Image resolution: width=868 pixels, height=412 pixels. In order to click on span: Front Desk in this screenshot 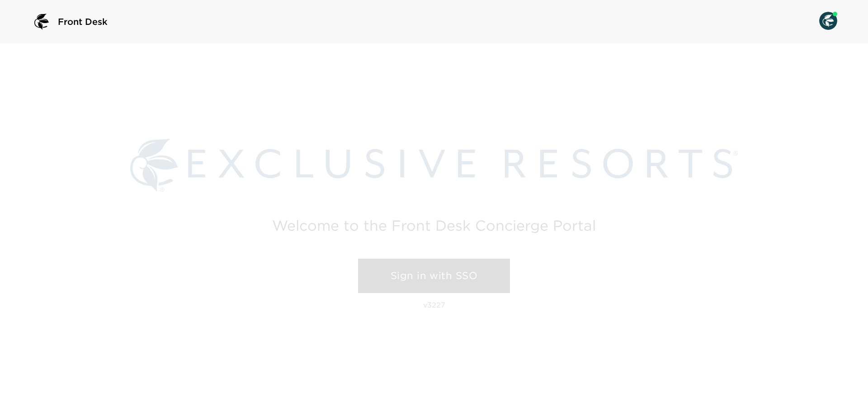, I will do `click(83, 22)`.